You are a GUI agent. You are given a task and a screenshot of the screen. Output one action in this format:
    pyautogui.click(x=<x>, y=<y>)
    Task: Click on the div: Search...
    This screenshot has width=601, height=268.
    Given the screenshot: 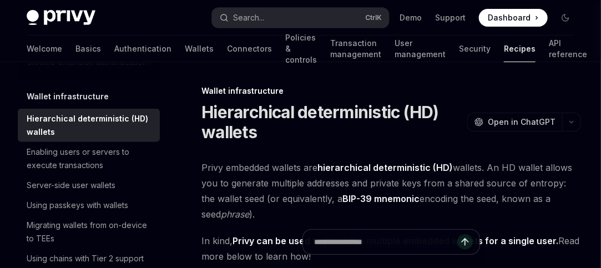 What is the action you would take?
    pyautogui.click(x=249, y=18)
    